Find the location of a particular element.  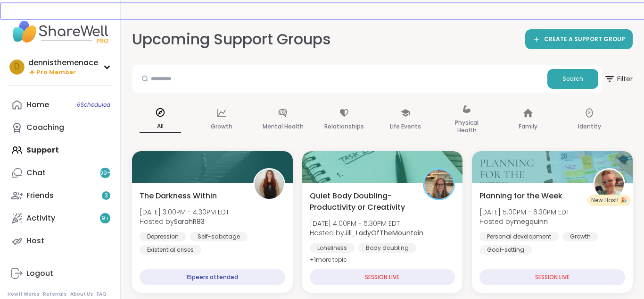

p: Physical Health is located at coordinates (466, 126).